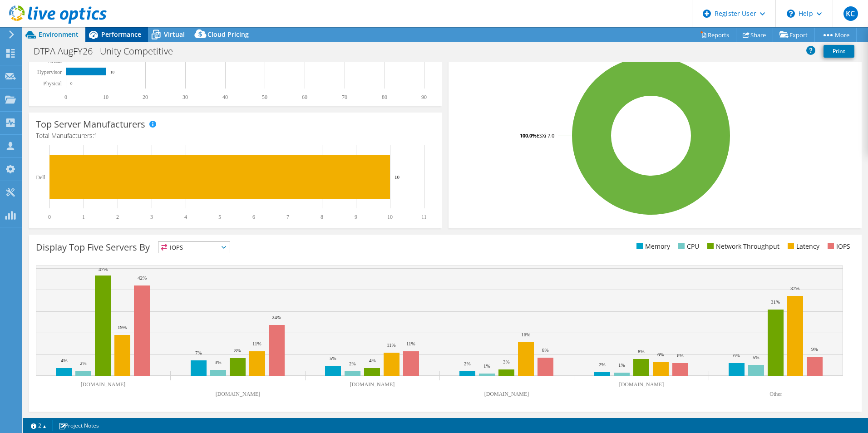 The height and width of the screenshot is (433, 868). Describe the element at coordinates (49, 72) in the screenshot. I see `text: Hypervisor` at that location.